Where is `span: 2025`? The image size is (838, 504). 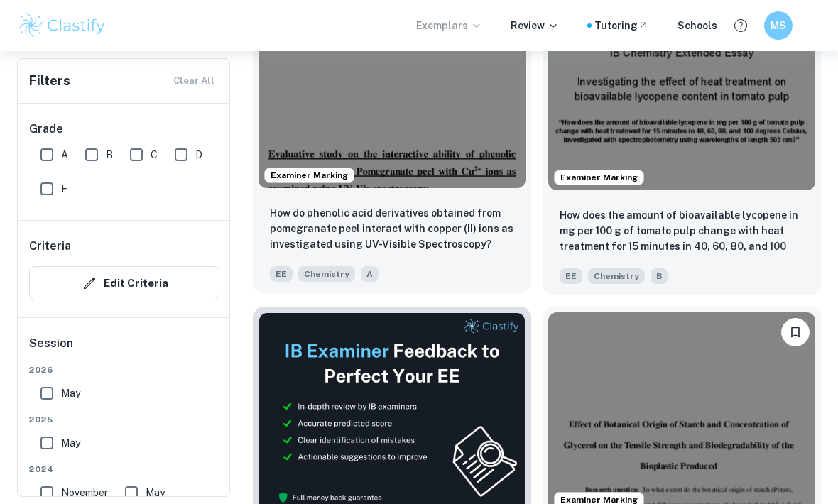
span: 2025 is located at coordinates (124, 419).